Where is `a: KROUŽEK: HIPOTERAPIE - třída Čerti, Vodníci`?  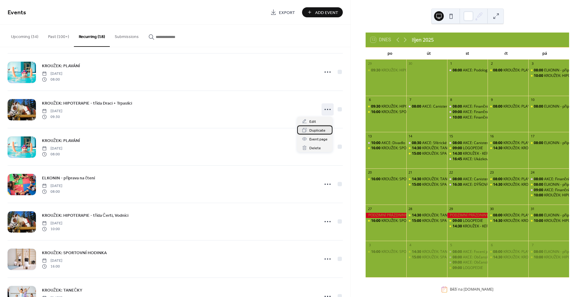
a: KROUŽEK: HIPOTERAPIE - třída Čerti, Vodníci is located at coordinates (85, 215).